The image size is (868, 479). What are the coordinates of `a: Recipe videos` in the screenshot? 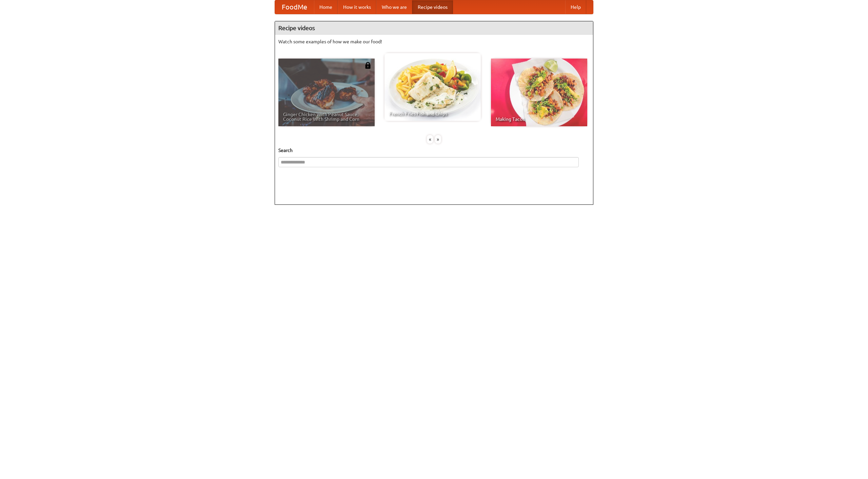 It's located at (433, 7).